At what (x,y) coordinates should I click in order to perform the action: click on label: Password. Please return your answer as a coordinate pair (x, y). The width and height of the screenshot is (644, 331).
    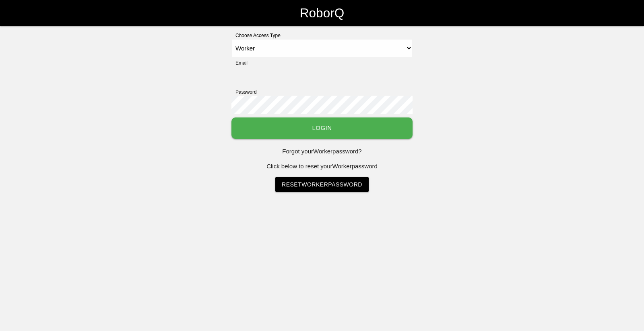
    Looking at the image, I should click on (244, 92).